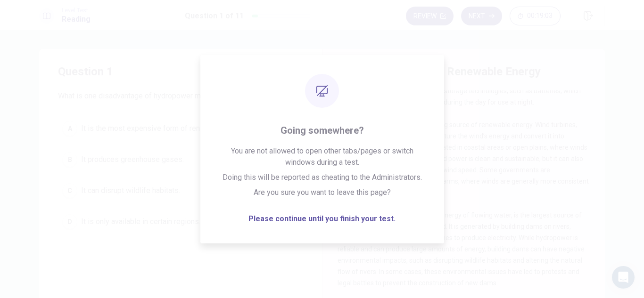 This screenshot has width=644, height=298. I want to click on h1: Question 1 of 11, so click(214, 16).